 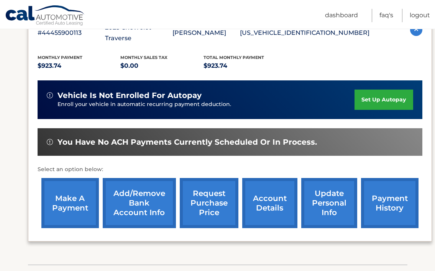 I want to click on p: $0.00, so click(x=162, y=66).